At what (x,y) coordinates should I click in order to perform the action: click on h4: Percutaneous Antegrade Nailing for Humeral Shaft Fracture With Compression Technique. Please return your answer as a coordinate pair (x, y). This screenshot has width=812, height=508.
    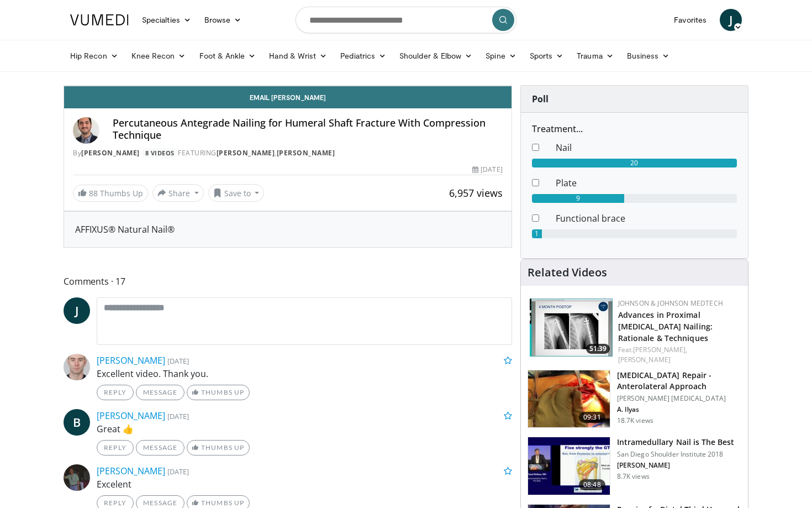
    Looking at the image, I should click on (308, 129).